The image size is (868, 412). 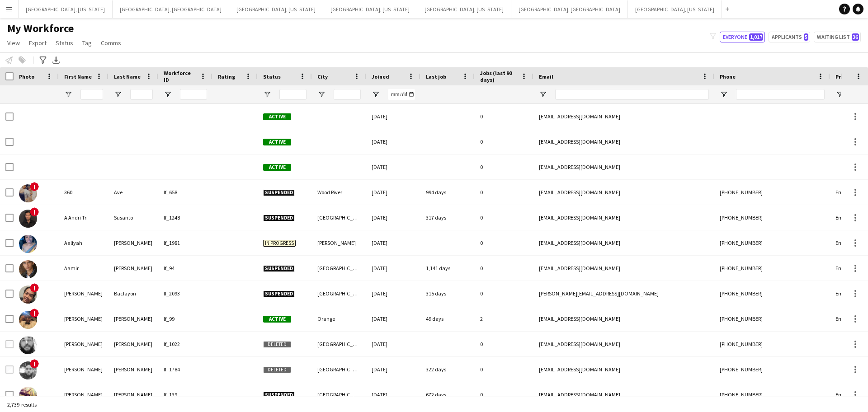 What do you see at coordinates (133, 293) in the screenshot?
I see `div: Baclayon` at bounding box center [133, 293].